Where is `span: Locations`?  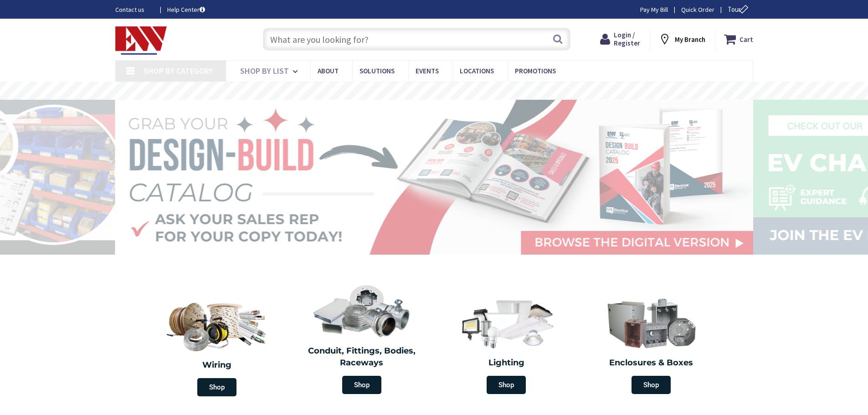 span: Locations is located at coordinates (477, 71).